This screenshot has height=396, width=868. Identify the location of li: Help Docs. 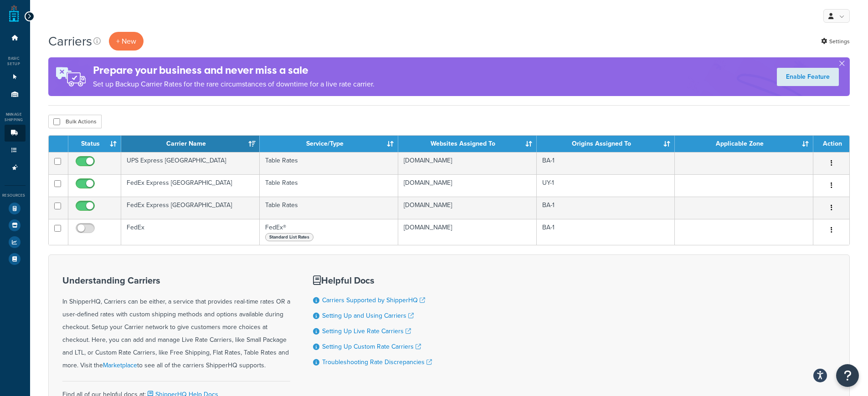
(15, 259).